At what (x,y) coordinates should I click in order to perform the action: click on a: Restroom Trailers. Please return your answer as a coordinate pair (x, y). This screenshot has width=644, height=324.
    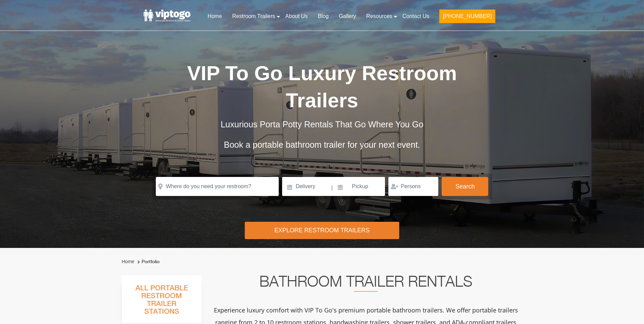
    Looking at the image, I should click on (253, 16).